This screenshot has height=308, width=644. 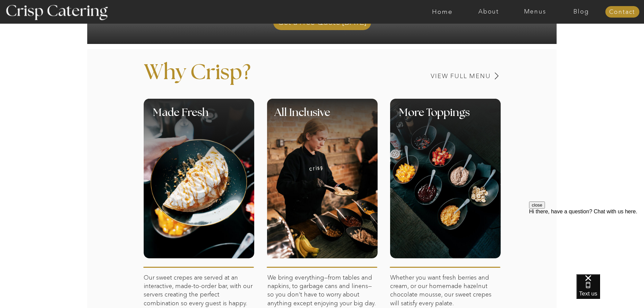 What do you see at coordinates (535, 12) in the screenshot?
I see `a: Menus` at bounding box center [535, 12].